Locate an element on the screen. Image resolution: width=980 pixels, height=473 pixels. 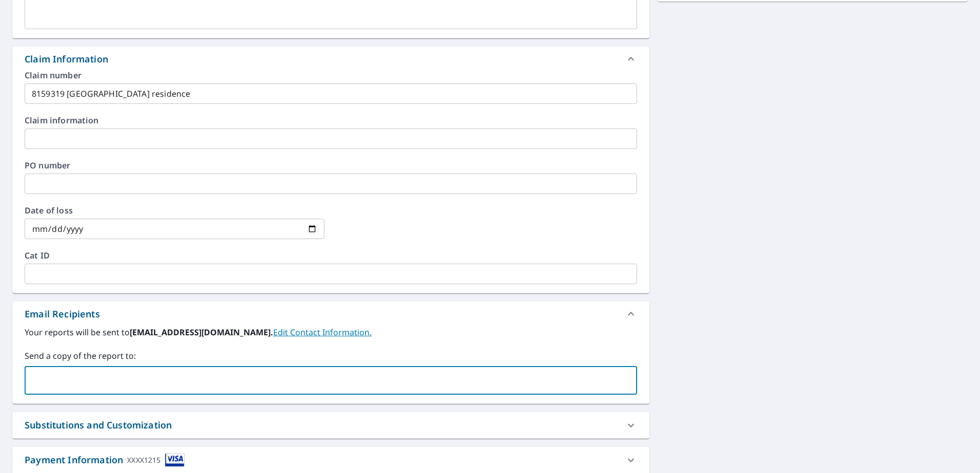
a: EditContactInfo is located at coordinates (322, 332).